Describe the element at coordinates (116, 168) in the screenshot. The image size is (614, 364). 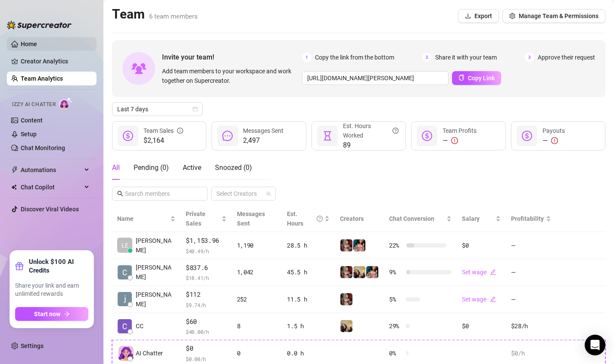
I see `div: All` at that location.